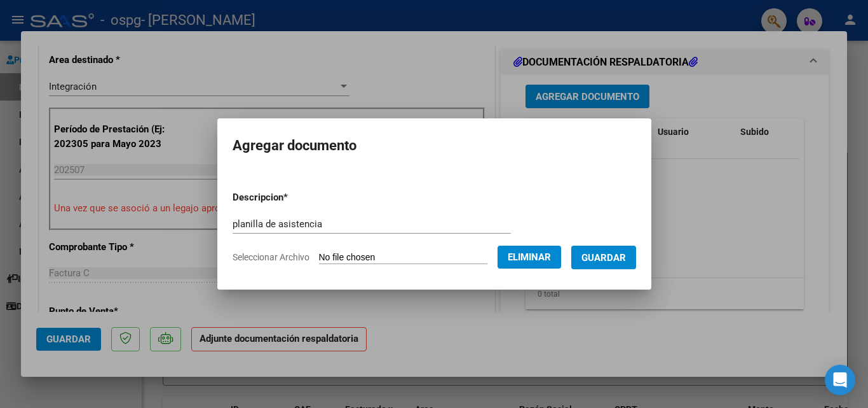 This screenshot has height=408, width=868. I want to click on span: Seleccionar Archivo, so click(271, 257).